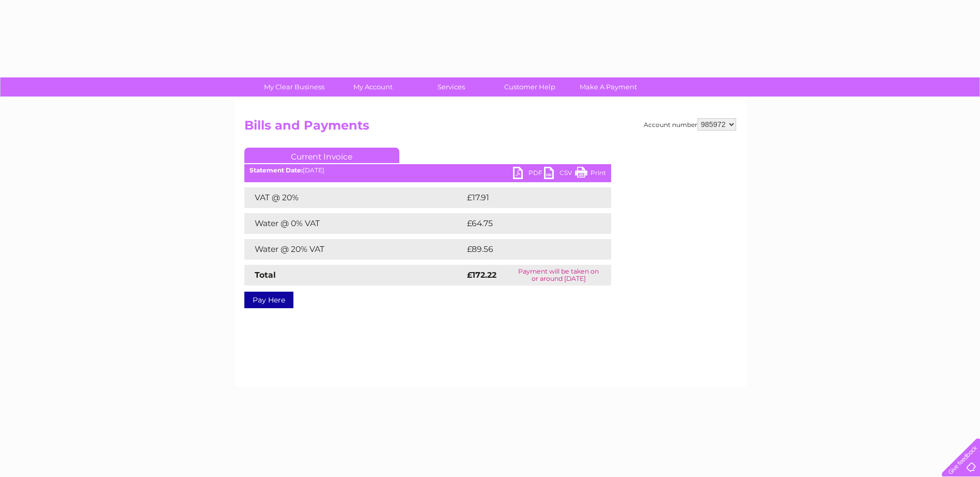  What do you see at coordinates (490, 128) in the screenshot?
I see `h2: Bills and Payments` at bounding box center [490, 128].